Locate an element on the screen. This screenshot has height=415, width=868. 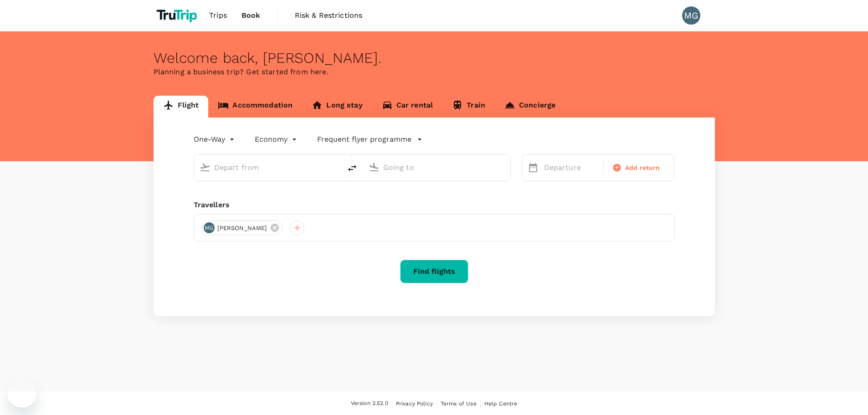
span: Trips is located at coordinates (218, 15).